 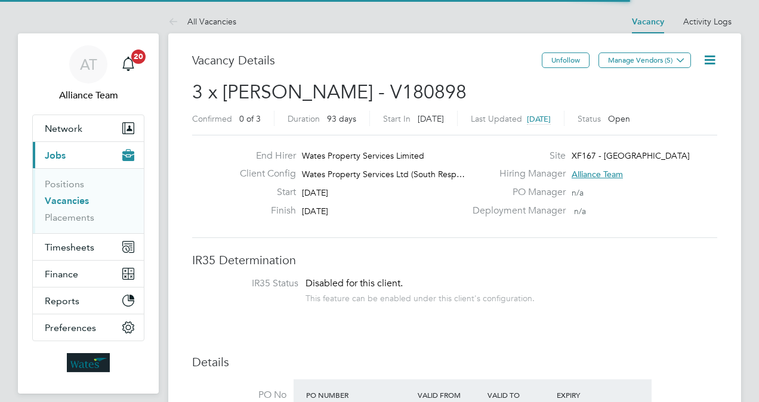 I want to click on button: Jobs, so click(x=88, y=155).